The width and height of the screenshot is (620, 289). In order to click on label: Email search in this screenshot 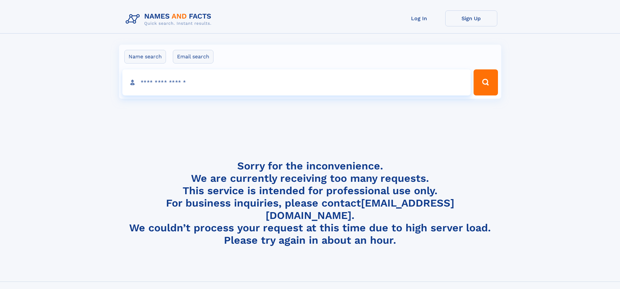, I will do `click(193, 57)`.